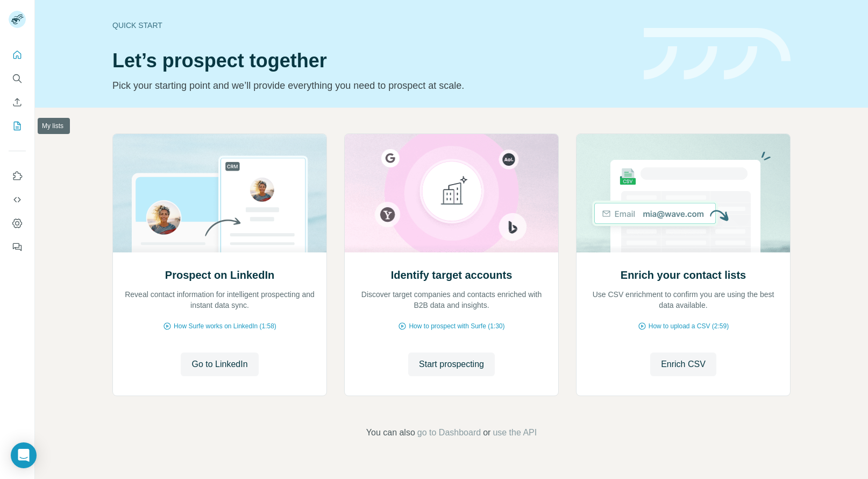  What do you see at coordinates (391, 433) in the screenshot?
I see `span: You can also` at bounding box center [391, 433].